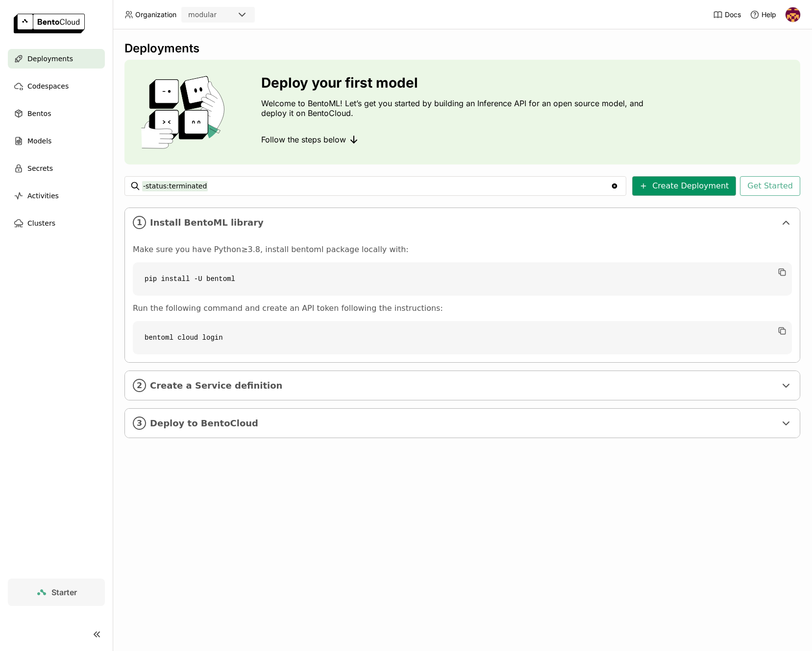 The width and height of the screenshot is (812, 651). What do you see at coordinates (770, 186) in the screenshot?
I see `button: Get Started` at bounding box center [770, 186].